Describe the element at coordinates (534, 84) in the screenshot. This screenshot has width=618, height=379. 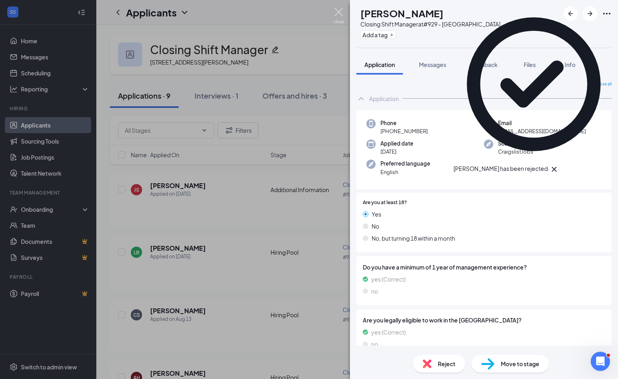
I see `svg: CheckmarkCircle` at that location.